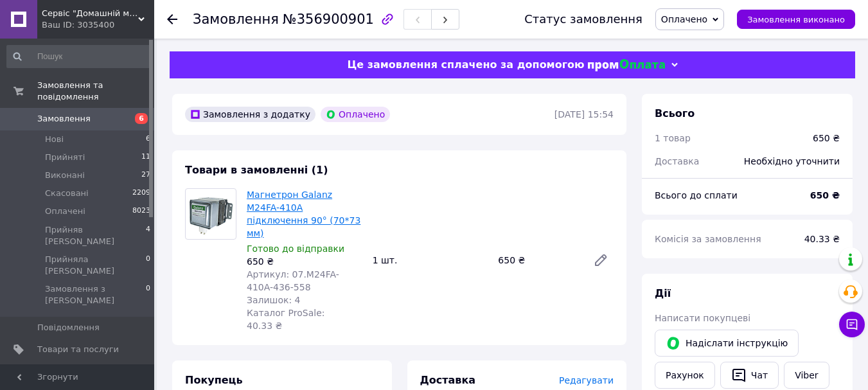 This screenshot has height=390, width=868. Describe the element at coordinates (211, 213) in the screenshot. I see `img: Магнетрон Galanz M24FA-410A підключення 90° (70*73 мм)` at that location.